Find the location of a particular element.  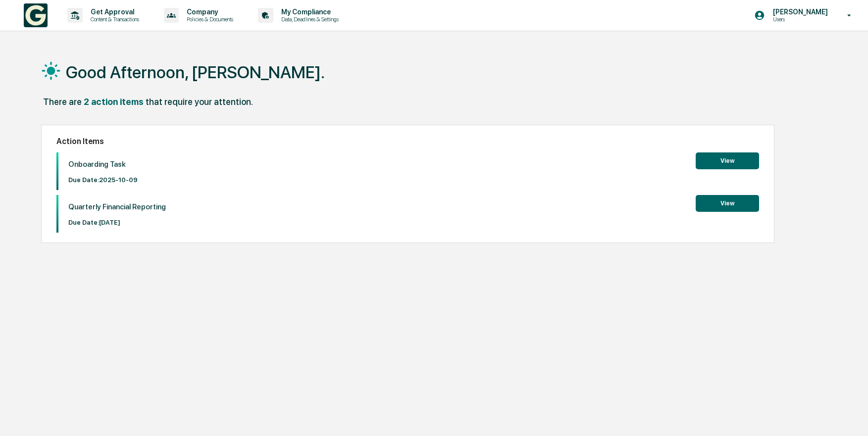

p: Data, Deadlines & Settings is located at coordinates (309, 19).